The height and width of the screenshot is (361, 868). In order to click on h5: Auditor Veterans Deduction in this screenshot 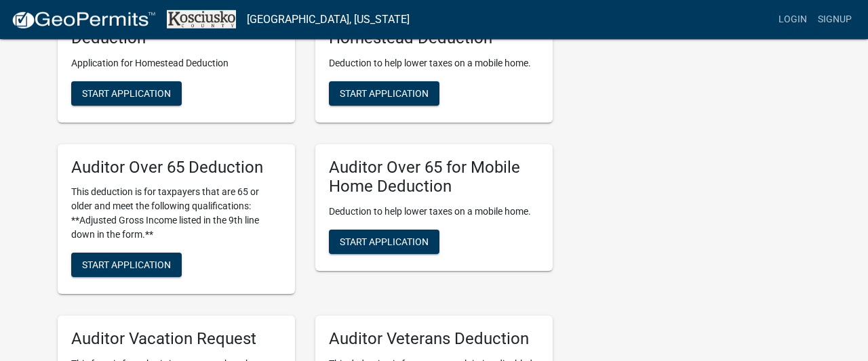, I will do `click(434, 339)`.